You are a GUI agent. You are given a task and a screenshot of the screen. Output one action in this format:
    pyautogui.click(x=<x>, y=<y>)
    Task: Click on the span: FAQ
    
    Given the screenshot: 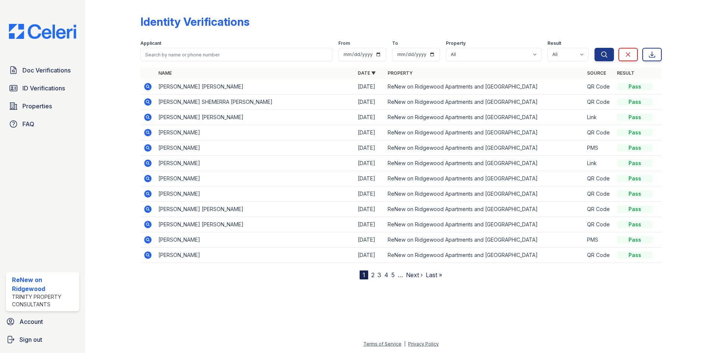 What is the action you would take?
    pyautogui.click(x=28, y=124)
    